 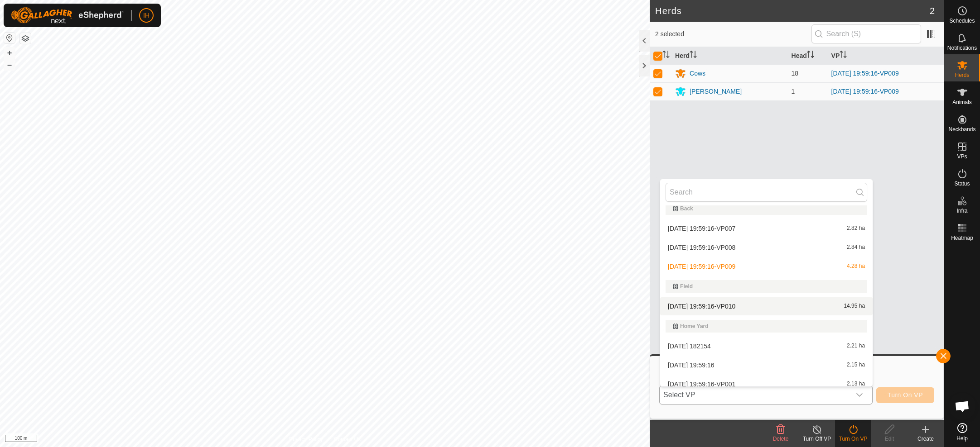 I want to click on img: Gallagher Logo, so click(x=68, y=15).